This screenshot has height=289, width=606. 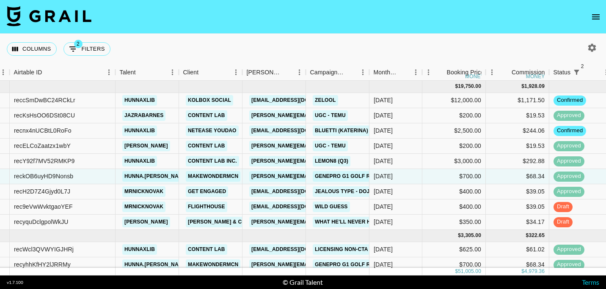 What do you see at coordinates (44, 161) in the screenshot?
I see `div: recY92f7MV52RMKP9` at bounding box center [44, 161].